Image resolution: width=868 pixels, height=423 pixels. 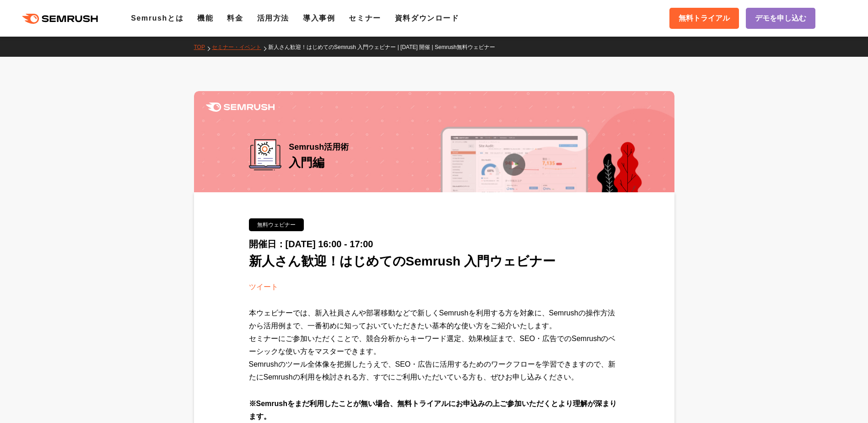 I want to click on span: 新人さん歓迎！はじめてのSemrush 入門ウェビナー, so click(x=402, y=261).